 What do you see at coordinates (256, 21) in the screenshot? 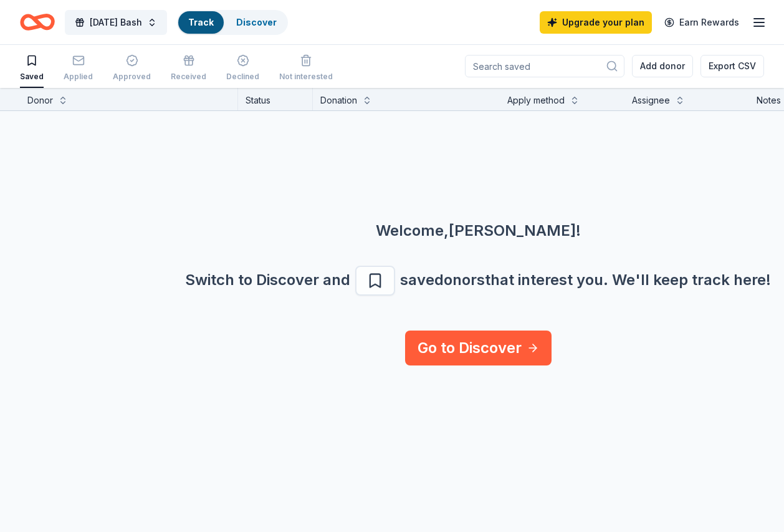
I see `a: Discover` at bounding box center [256, 21].